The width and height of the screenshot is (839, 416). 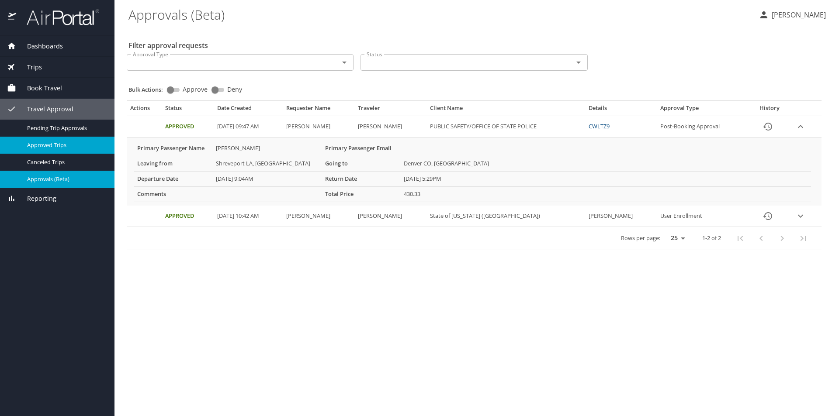 I want to click on th: Primary Passenger Email, so click(x=361, y=149).